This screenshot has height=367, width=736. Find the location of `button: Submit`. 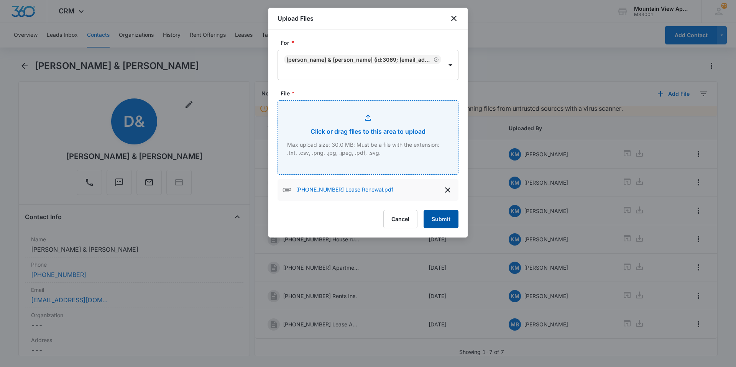

button: Submit is located at coordinates (441, 219).